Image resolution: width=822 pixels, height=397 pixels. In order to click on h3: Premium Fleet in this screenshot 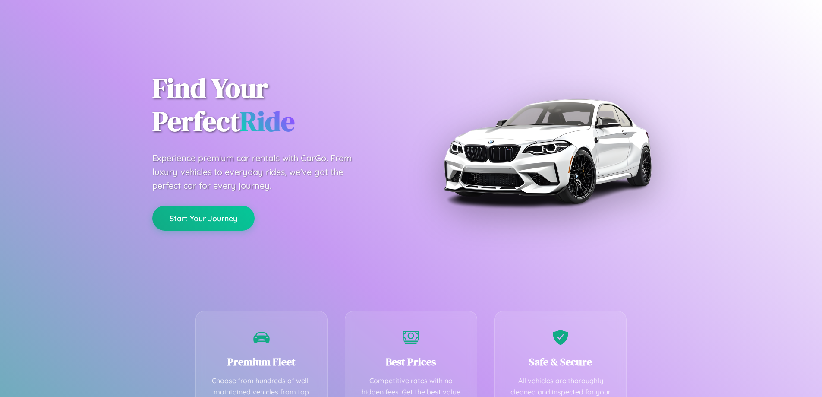, I will do `click(262, 361)`.